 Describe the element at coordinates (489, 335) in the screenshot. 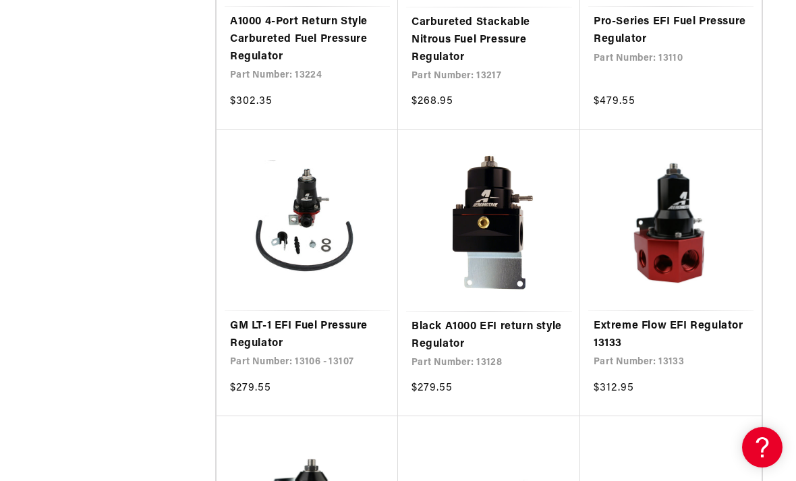

I see `a: Black A1000 EFI return style Regulator` at that location.